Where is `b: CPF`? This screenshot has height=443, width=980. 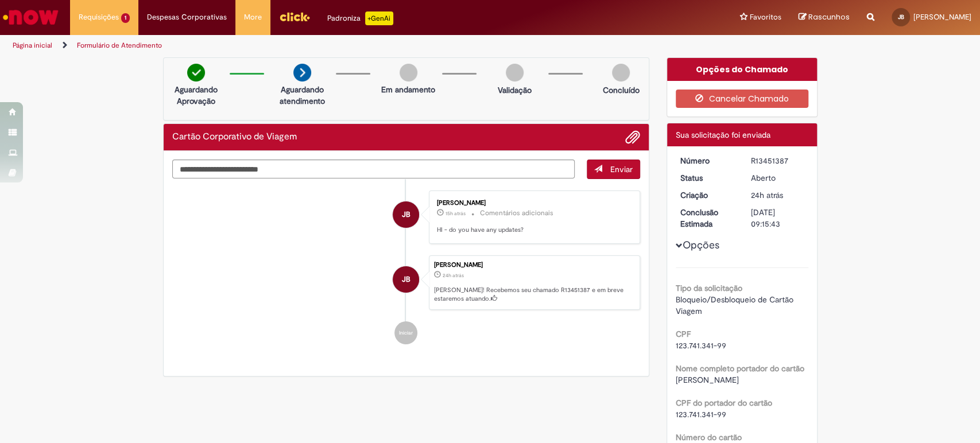
b: CPF is located at coordinates (683, 334).